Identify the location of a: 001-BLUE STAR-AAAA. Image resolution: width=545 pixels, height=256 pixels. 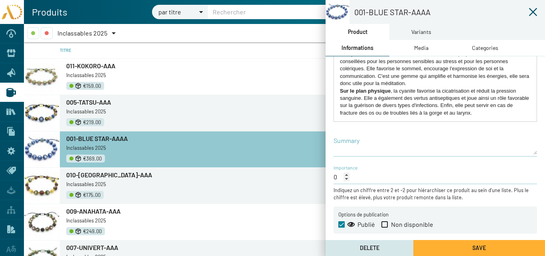
(265, 138).